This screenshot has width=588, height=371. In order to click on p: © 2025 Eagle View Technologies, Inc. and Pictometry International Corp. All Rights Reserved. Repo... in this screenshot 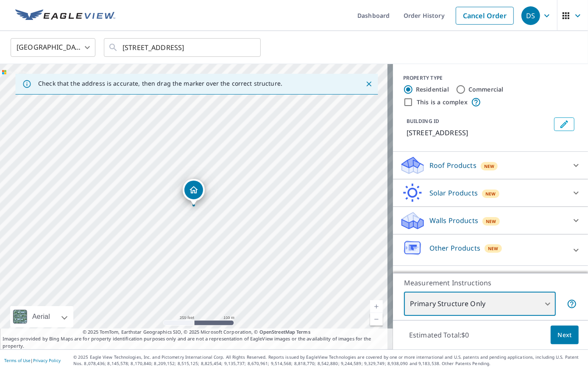, I will do `click(328, 360)`.